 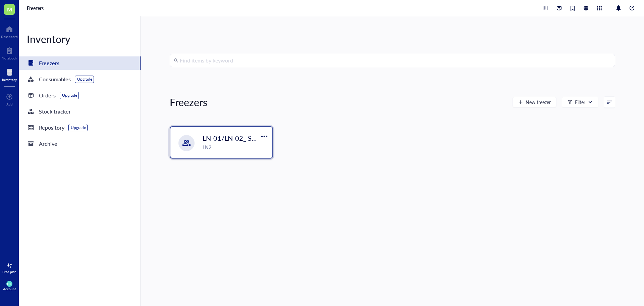 I want to click on div: Account, so click(x=10, y=289).